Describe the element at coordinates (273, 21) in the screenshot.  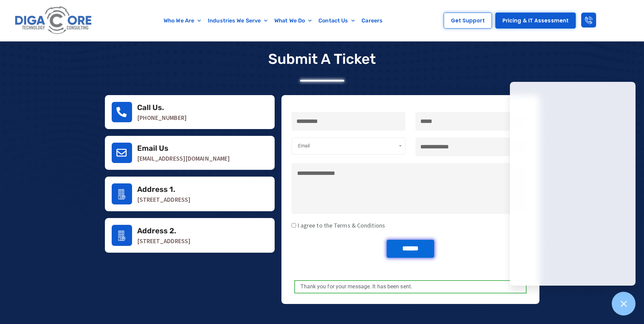
I see `nav: Menu` at that location.